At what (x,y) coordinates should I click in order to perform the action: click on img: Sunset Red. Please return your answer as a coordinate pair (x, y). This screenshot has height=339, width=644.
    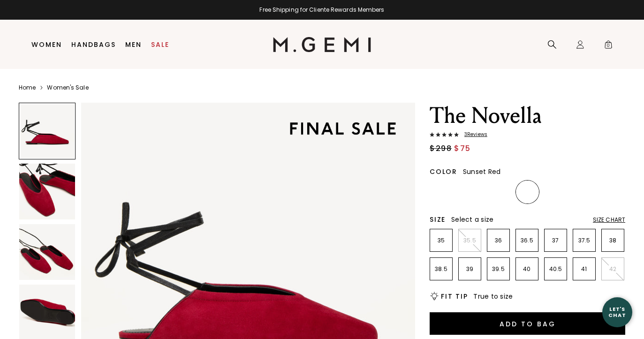
    Looking at the image, I should click on (527, 192).